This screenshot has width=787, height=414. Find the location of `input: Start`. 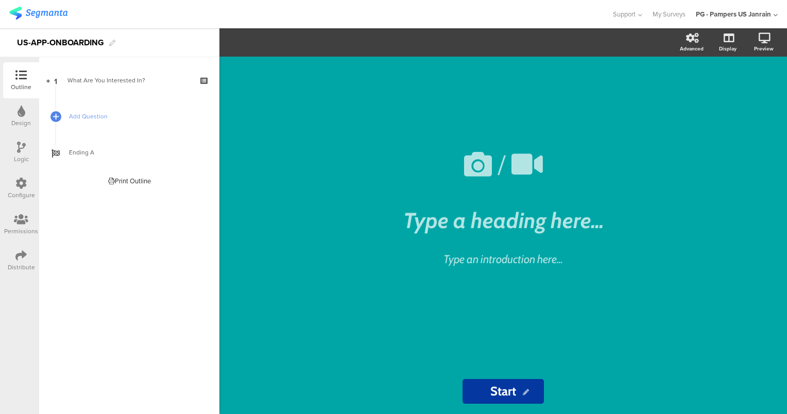

input: Start is located at coordinates (503, 391).